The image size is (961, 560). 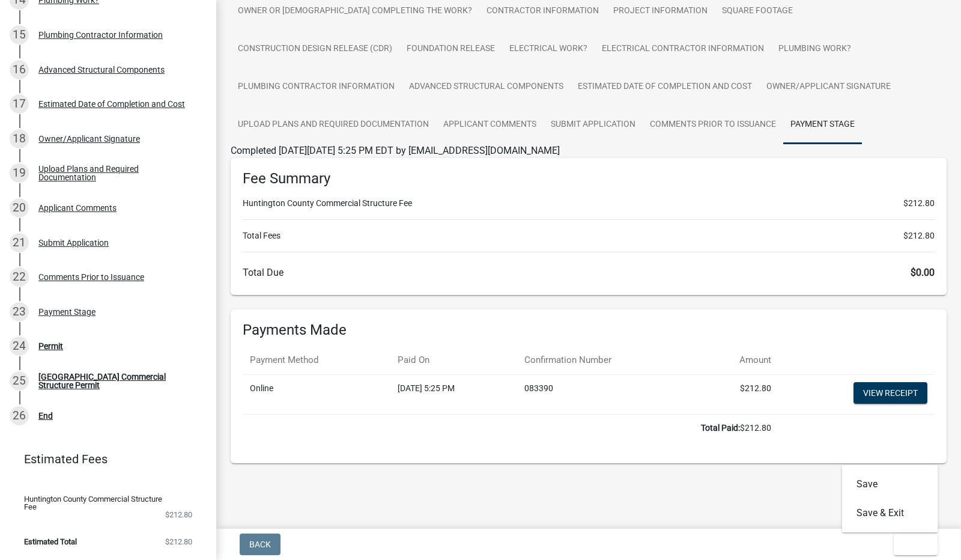 I want to click on th: Paid On, so click(x=454, y=359).